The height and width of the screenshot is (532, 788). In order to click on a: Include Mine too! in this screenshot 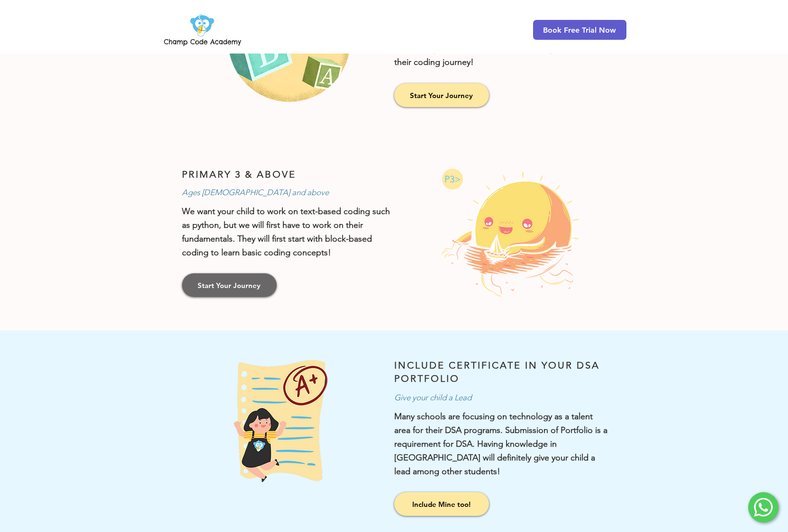, I will do `click(441, 504)`.